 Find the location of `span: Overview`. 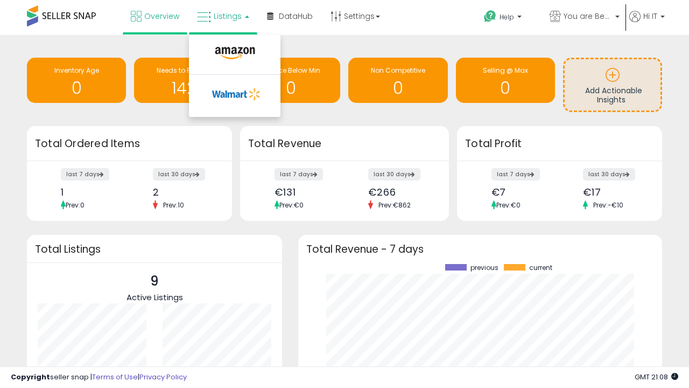

span: Overview is located at coordinates (162, 16).